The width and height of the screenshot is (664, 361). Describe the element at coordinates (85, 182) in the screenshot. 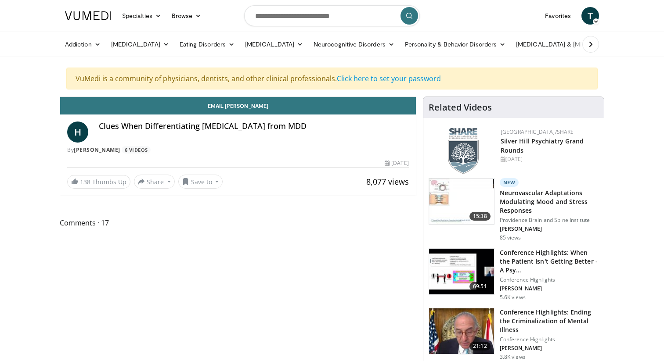

I see `span: 138` at that location.